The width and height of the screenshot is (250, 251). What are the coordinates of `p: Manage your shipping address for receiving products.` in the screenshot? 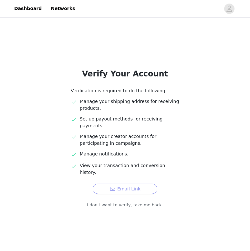 It's located at (130, 105).